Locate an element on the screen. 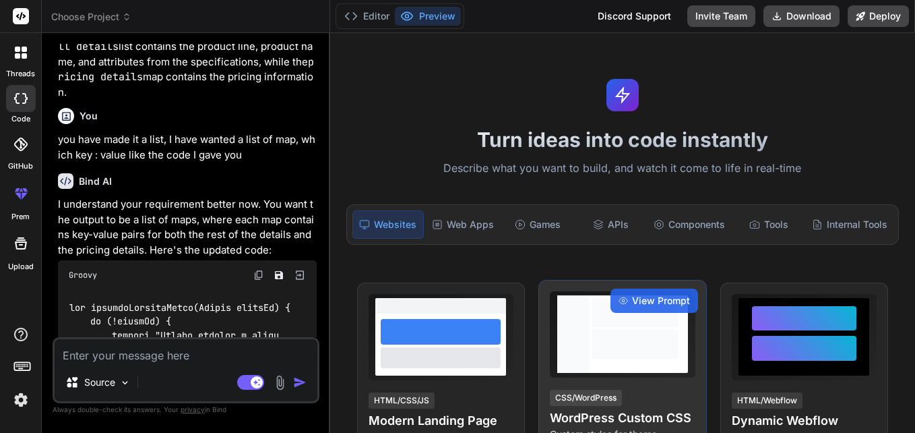 The width and height of the screenshot is (915, 433). div: Components is located at coordinates (690, 224).